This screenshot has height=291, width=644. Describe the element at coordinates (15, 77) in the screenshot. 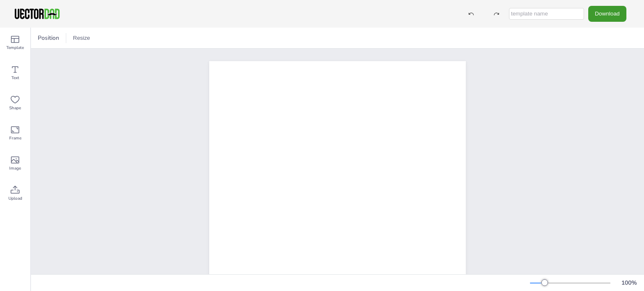

I see `span: Text` at that location.